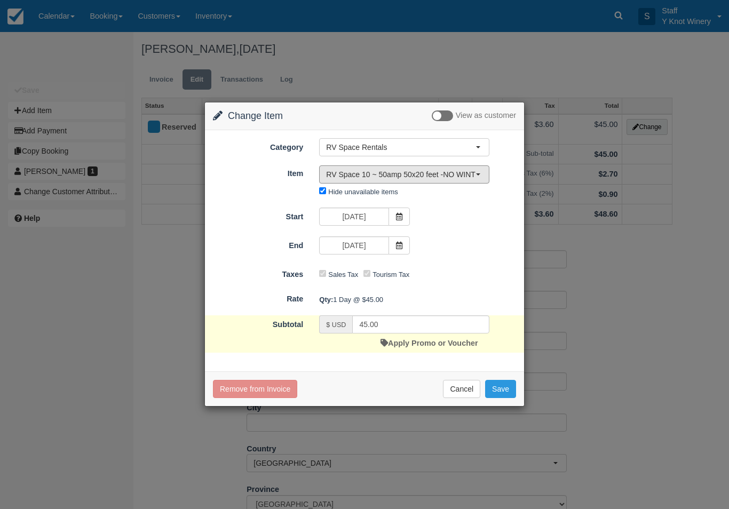 The image size is (729, 509). What do you see at coordinates (255, 116) in the screenshot?
I see `span: Change Item` at bounding box center [255, 116].